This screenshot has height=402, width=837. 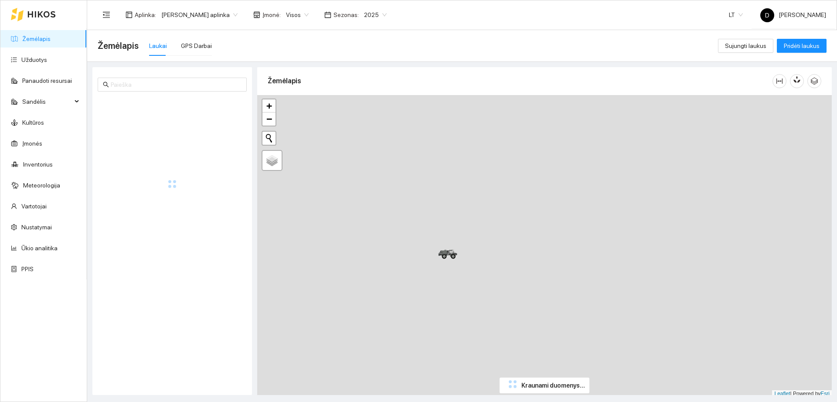 What do you see at coordinates (272, 15) in the screenshot?
I see `span: Įmonė :` at bounding box center [272, 15].